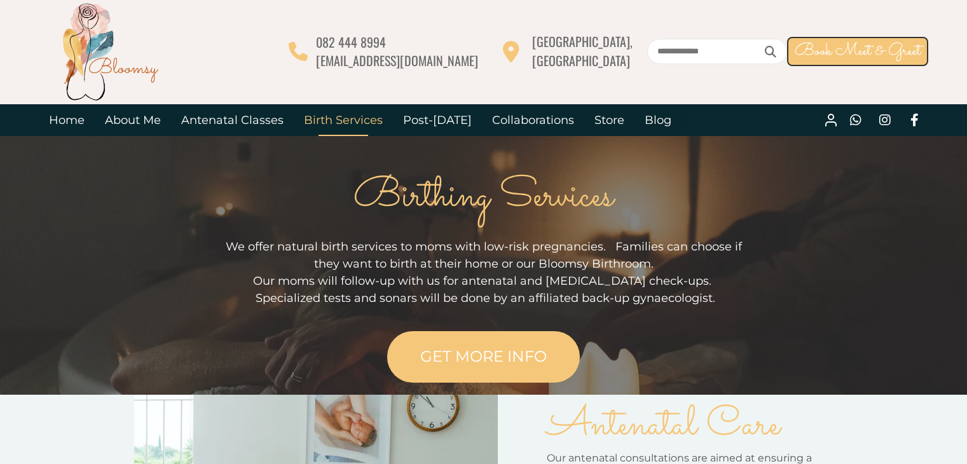 This screenshot has width=967, height=464. What do you see at coordinates (858, 51) in the screenshot?
I see `span: Book Meet & Greet` at bounding box center [858, 51].